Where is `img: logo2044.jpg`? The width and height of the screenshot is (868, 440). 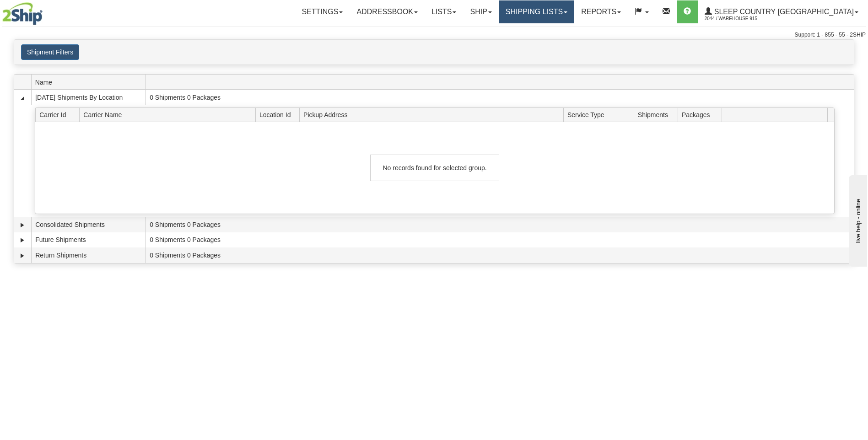
img: logo2044.jpg is located at coordinates (22, 14).